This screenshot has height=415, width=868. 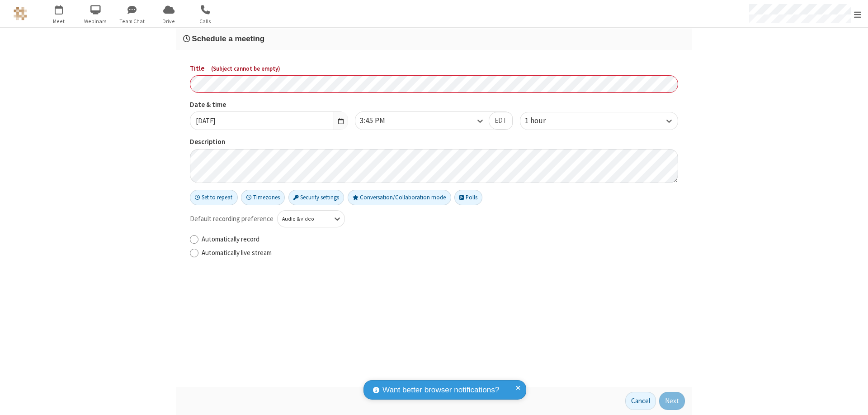 I want to click on button: Timezones, so click(x=263, y=197).